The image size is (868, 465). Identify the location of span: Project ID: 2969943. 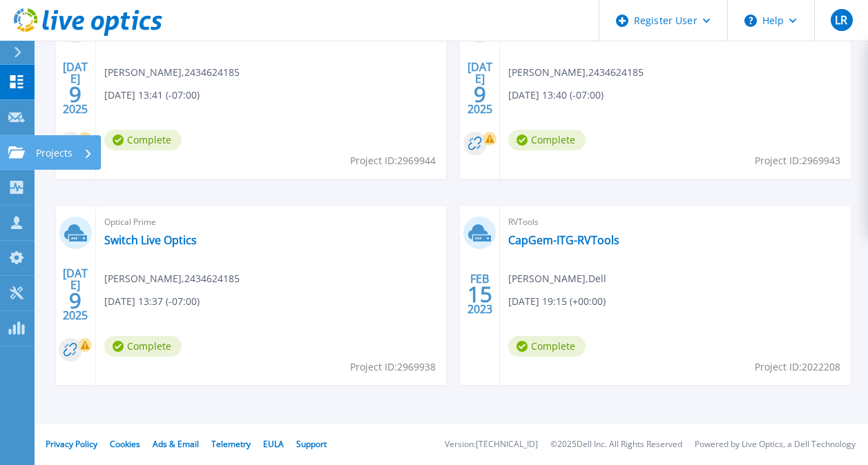
(797, 161).